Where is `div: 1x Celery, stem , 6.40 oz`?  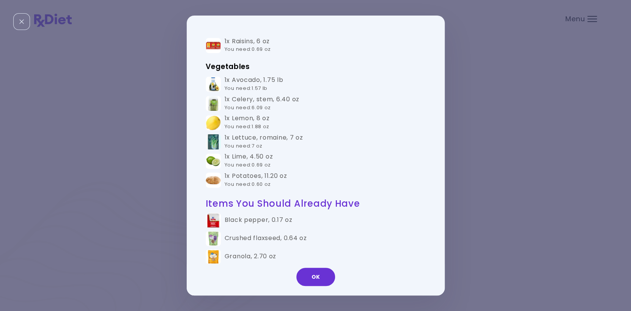
div: 1x Celery, stem , 6.40 oz is located at coordinates (262, 104).